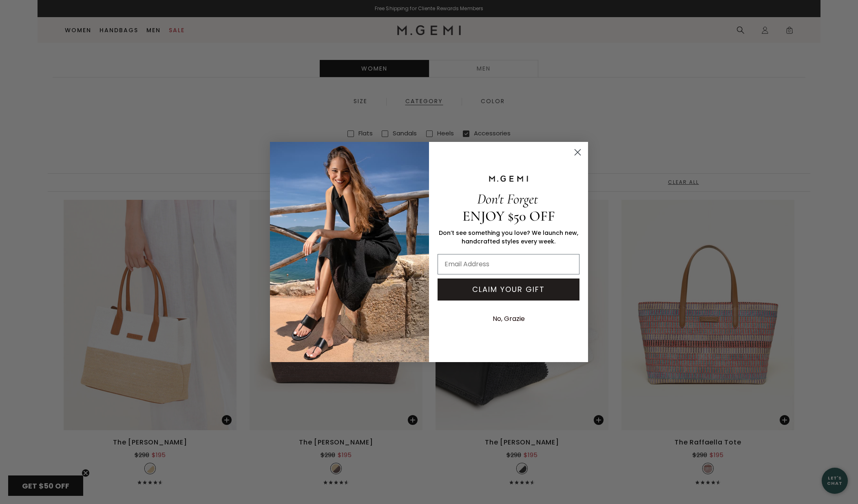  What do you see at coordinates (509, 319) in the screenshot?
I see `button: No, Grazie` at bounding box center [509, 319].